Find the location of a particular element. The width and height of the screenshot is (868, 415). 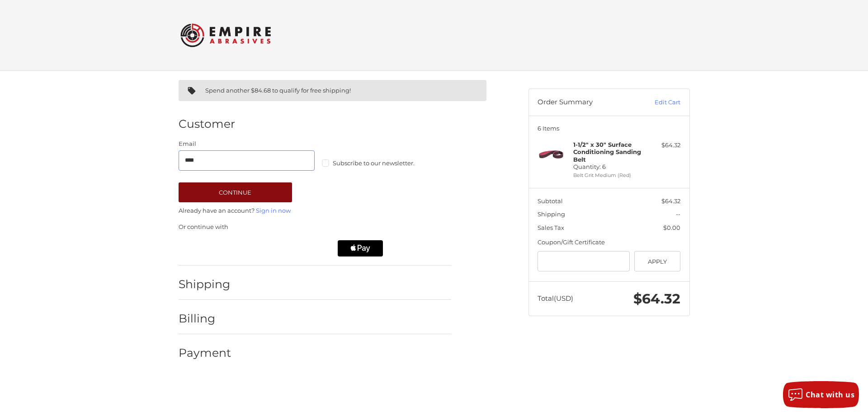

label: Email is located at coordinates (247, 144).